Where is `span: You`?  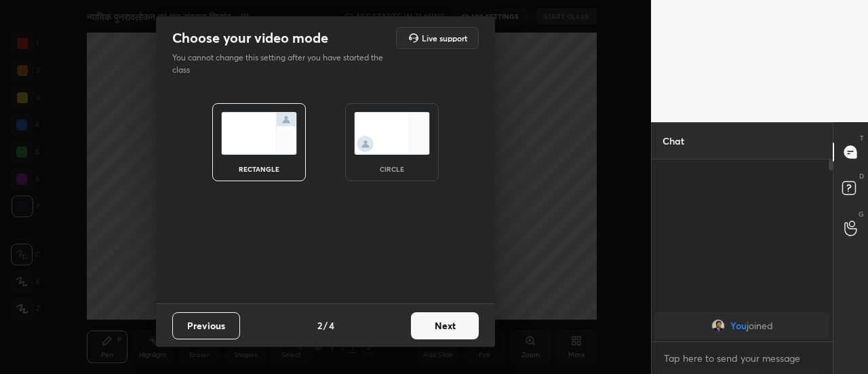 span: You is located at coordinates (738, 326).